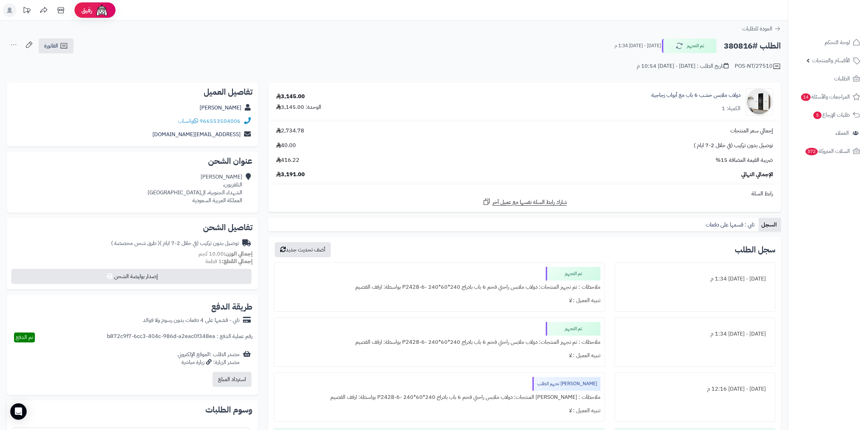 This screenshot has width=868, height=430. What do you see at coordinates (87, 10) in the screenshot?
I see `span: رفيق` at bounding box center [87, 10].